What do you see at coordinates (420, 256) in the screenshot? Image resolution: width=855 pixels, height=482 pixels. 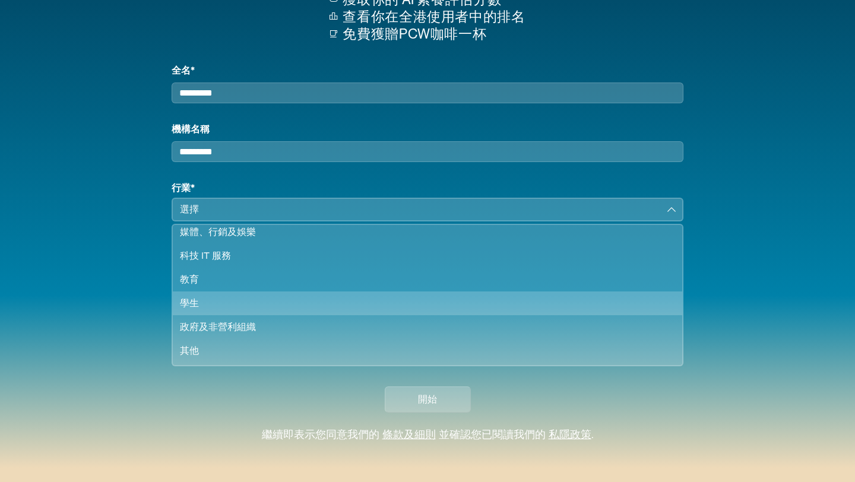 I see `div: 科技 IT 服務` at bounding box center [420, 256].